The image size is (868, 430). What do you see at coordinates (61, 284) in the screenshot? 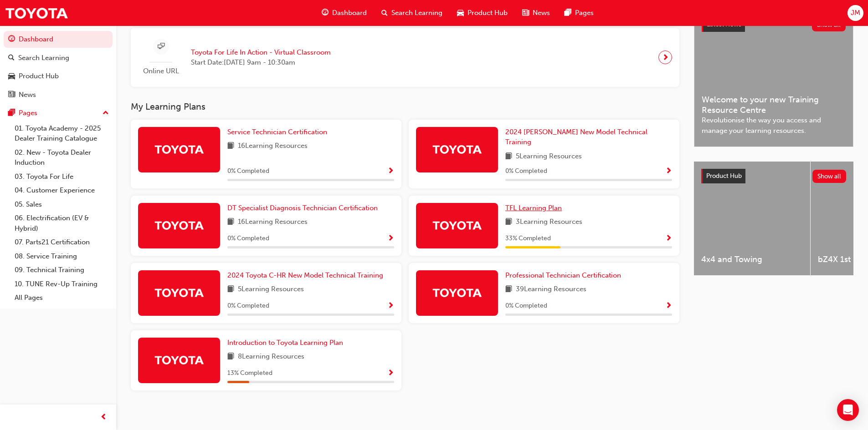
I see `a: 10. TUNE Rev-Up Training` at bounding box center [61, 284].